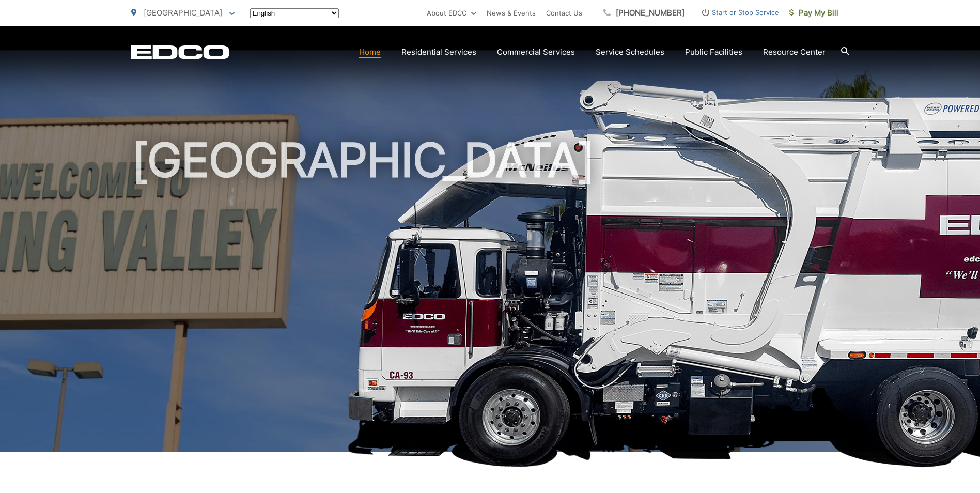 This screenshot has width=980, height=493. What do you see at coordinates (438, 53) in the screenshot?
I see `a: Residential Services` at bounding box center [438, 53].